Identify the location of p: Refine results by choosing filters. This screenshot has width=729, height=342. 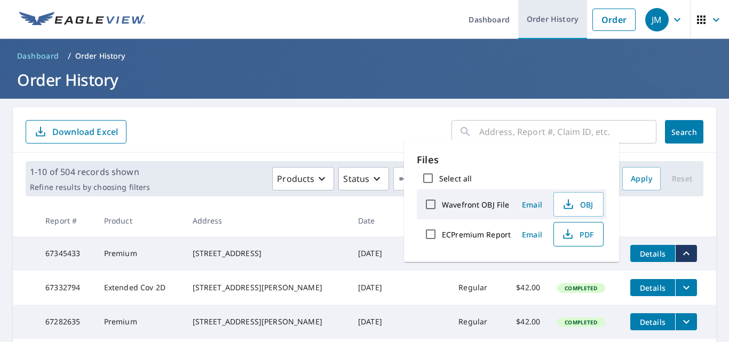
(90, 187).